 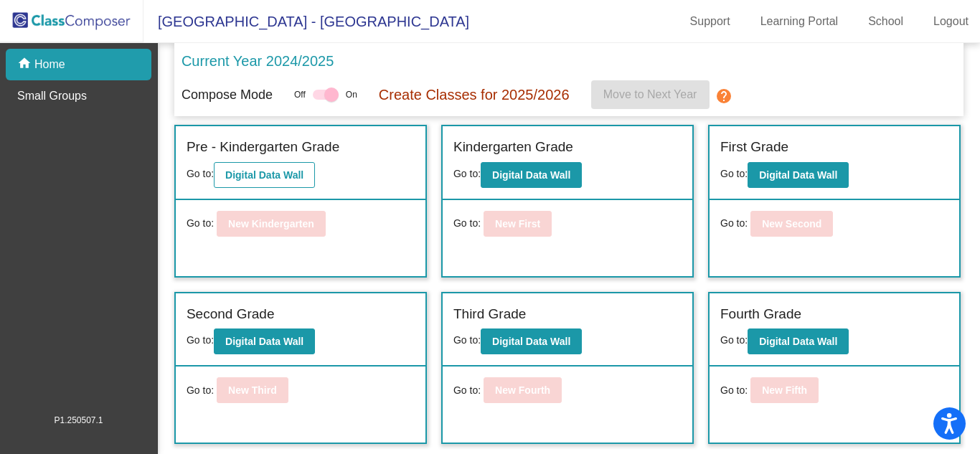 I want to click on mat-icon: help, so click(x=724, y=96).